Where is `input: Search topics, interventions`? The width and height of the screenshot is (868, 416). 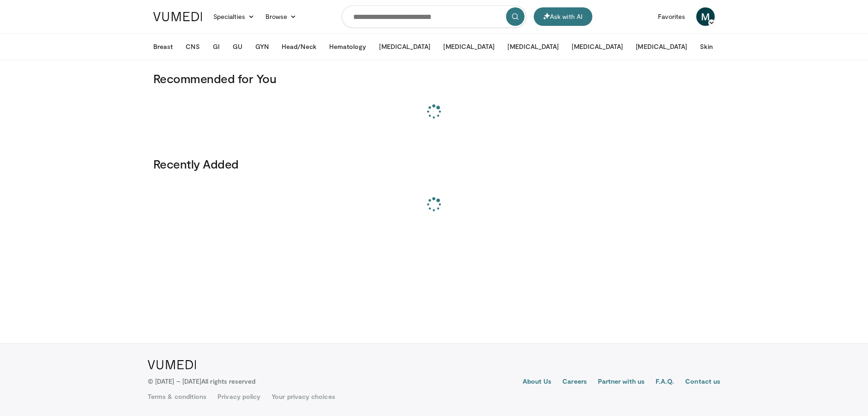
input: Search topics, interventions is located at coordinates (434, 16).